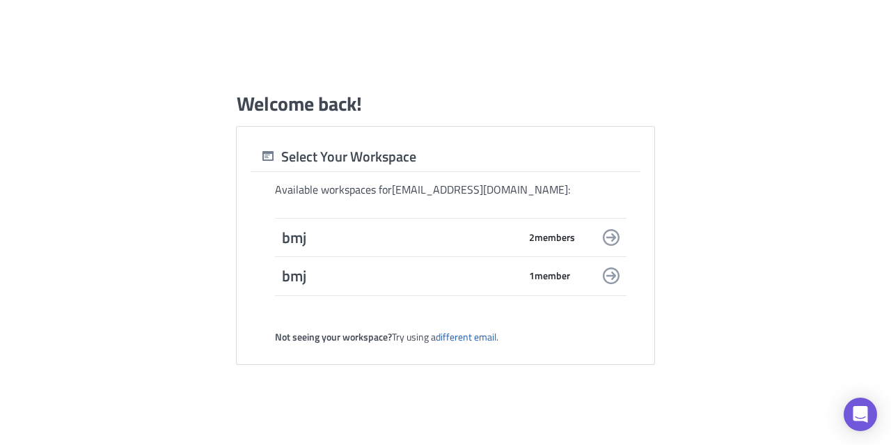  I want to click on div: Select Your Workspace, so click(333, 157).